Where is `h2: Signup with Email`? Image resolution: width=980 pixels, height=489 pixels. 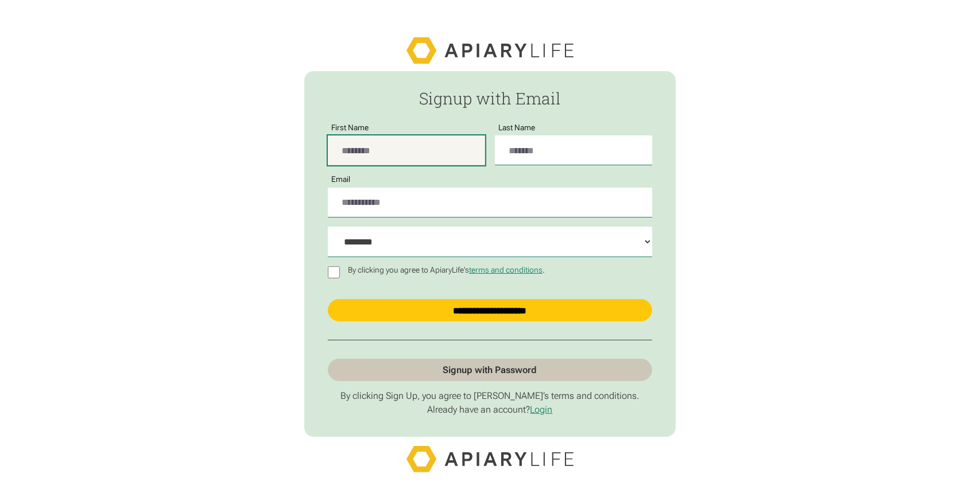
h2: Signup with Email is located at coordinates (490, 98).